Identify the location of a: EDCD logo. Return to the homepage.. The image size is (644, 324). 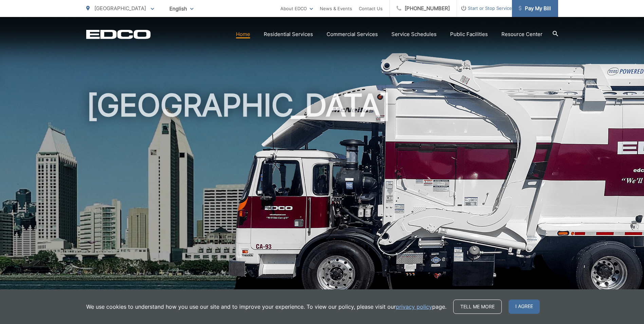
(119, 35).